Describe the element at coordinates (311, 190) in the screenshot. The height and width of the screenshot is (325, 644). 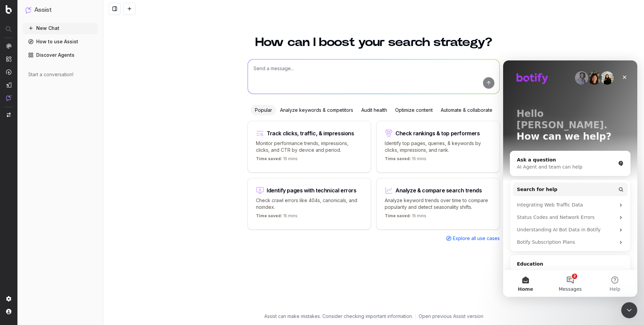
I see `div: Identify pages with technical errors` at that location.